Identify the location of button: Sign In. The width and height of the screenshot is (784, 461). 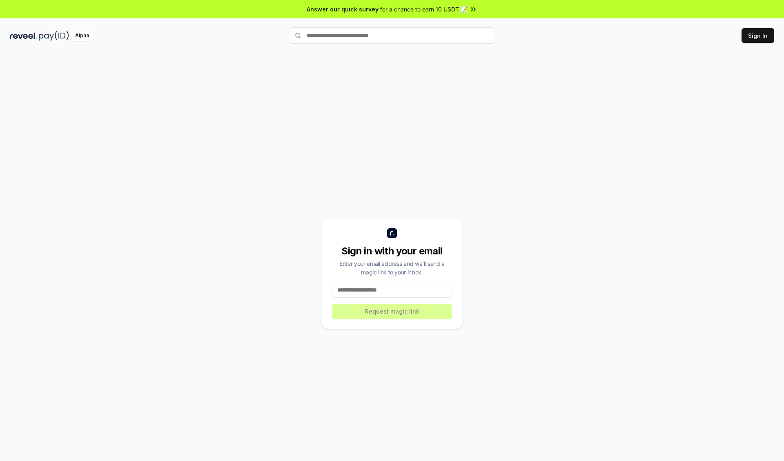
(758, 36).